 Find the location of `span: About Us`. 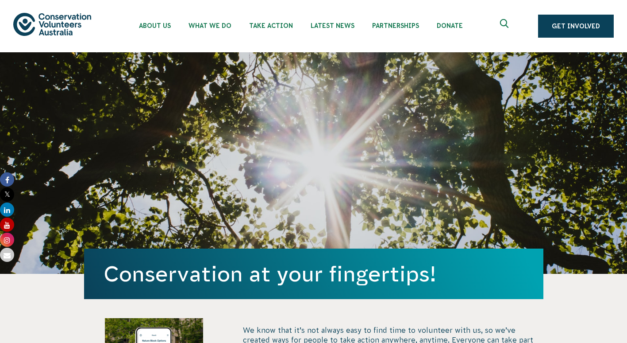

span: About Us is located at coordinates (155, 26).